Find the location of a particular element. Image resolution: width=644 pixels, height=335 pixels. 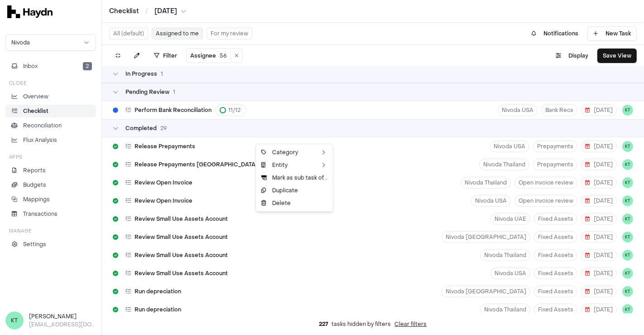

p: Checklist is located at coordinates (36, 111).